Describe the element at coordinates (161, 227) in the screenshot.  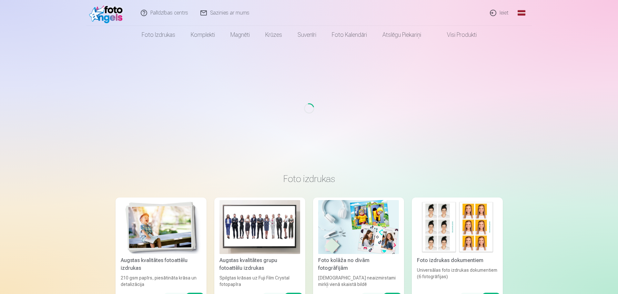
I see `img: Augstas kvalitātes fotoattēlu izdrukas` at that location.